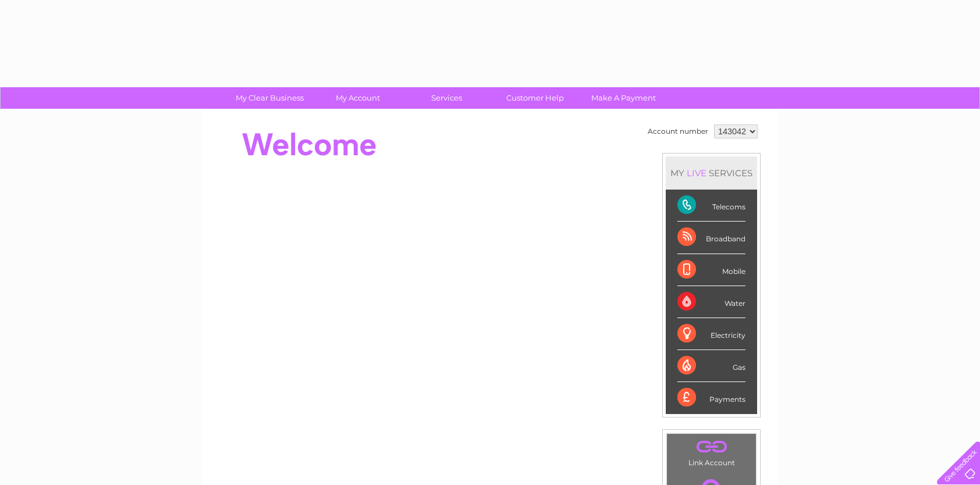 Image resolution: width=980 pixels, height=485 pixels. What do you see at coordinates (624, 98) in the screenshot?
I see `a: Make A Payment` at bounding box center [624, 98].